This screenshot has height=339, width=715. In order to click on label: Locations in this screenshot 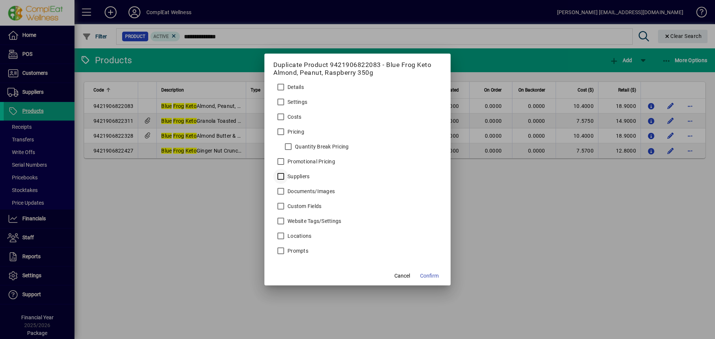, I will do `click(299, 236)`.